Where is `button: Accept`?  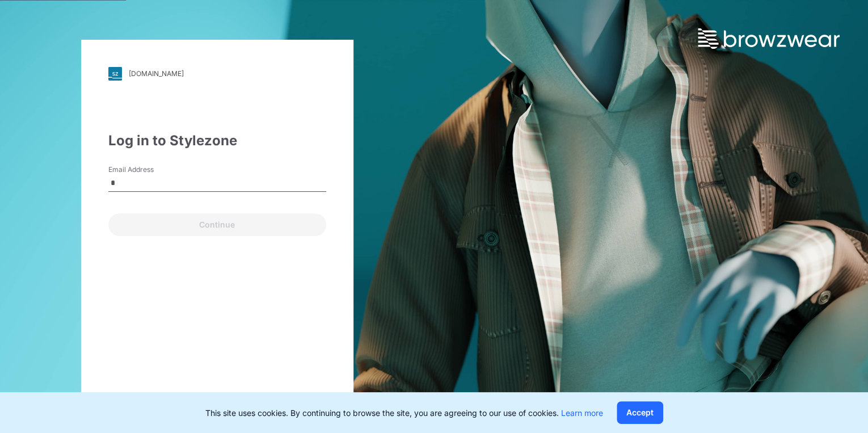
button: Accept is located at coordinates (640, 412).